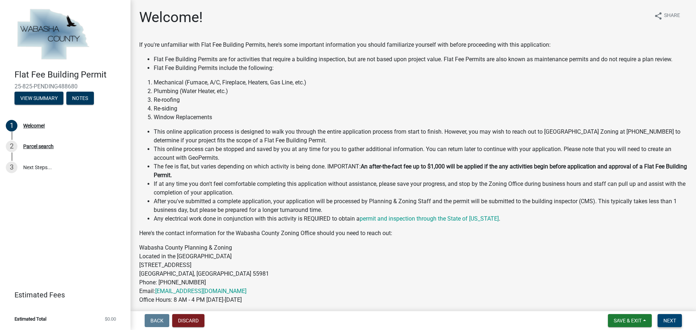  I want to click on li: Re-siding, so click(421, 109).